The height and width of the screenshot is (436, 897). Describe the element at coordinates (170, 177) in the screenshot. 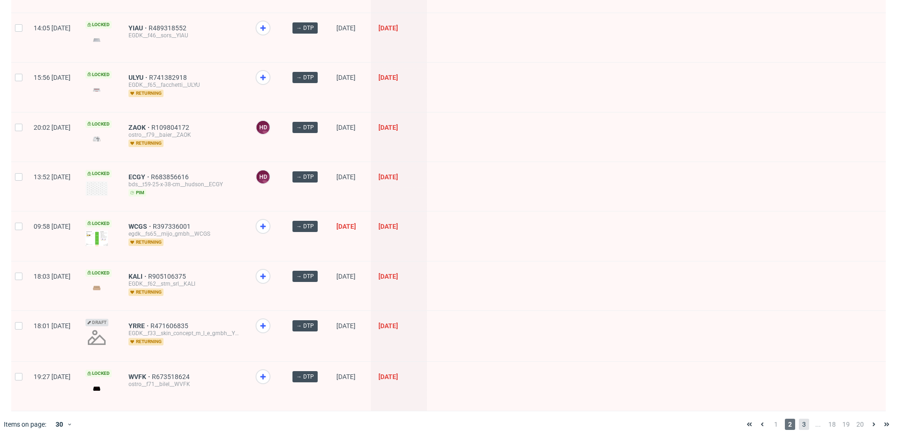

I see `a: R683856616` at that location.